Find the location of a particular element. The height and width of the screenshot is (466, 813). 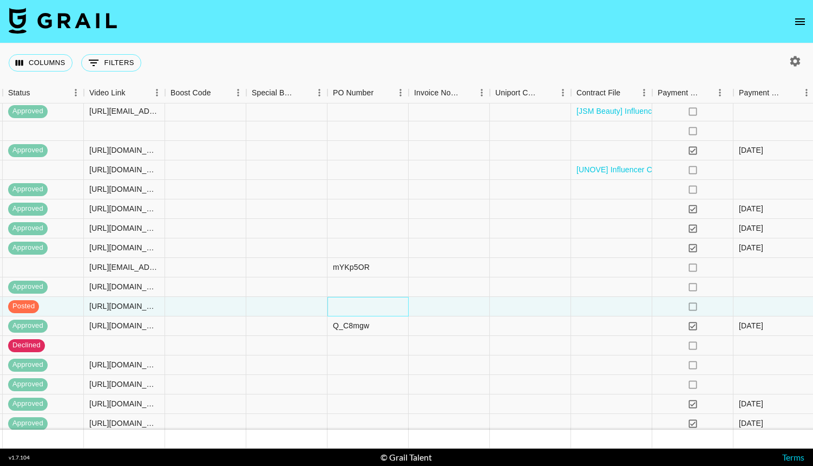

div: mYKp5OR is located at coordinates (351, 267).